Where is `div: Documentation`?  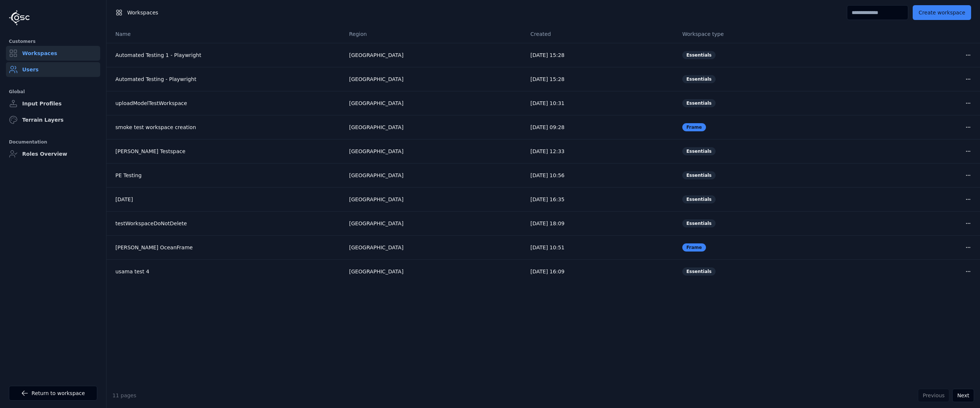
div: Documentation is located at coordinates (53, 142).